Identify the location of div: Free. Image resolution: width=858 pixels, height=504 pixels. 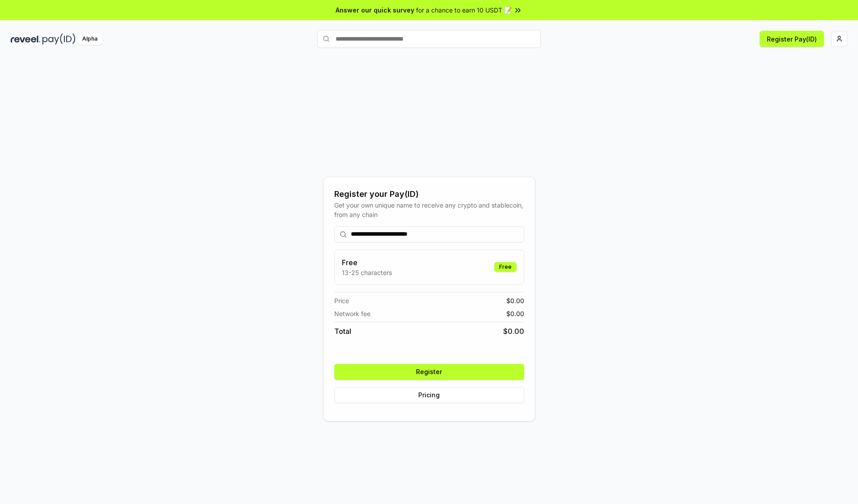
(505, 267).